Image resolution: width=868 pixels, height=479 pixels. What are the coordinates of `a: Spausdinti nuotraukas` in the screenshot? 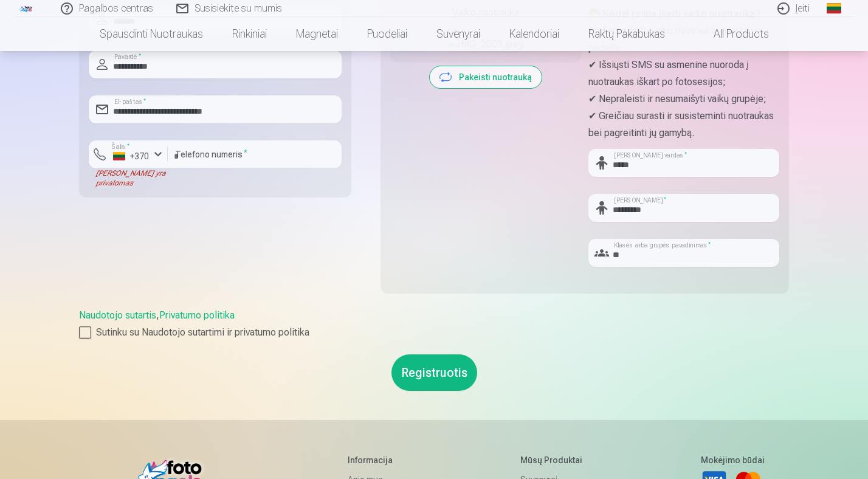 It's located at (152, 34).